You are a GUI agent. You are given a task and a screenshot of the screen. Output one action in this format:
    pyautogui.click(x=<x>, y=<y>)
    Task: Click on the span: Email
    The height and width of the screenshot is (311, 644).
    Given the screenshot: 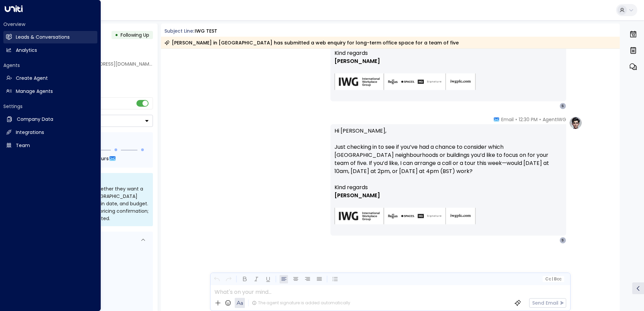 What is the action you would take?
    pyautogui.click(x=508, y=120)
    